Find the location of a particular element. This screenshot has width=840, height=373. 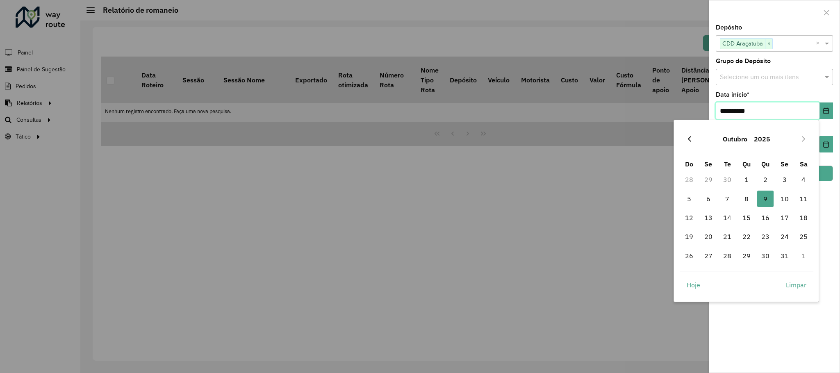

span: Limpar is located at coordinates (796, 285).